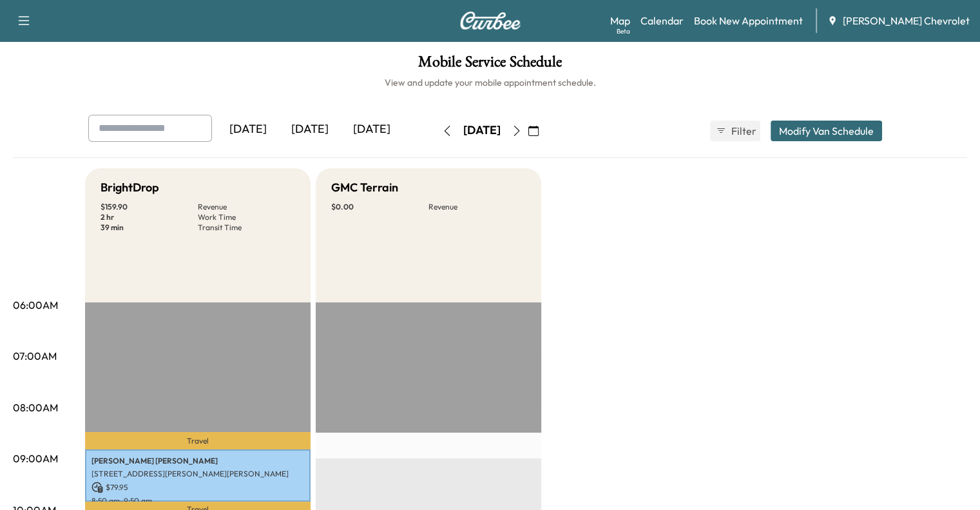  What do you see at coordinates (35, 305) in the screenshot?
I see `p: 06:00AM` at bounding box center [35, 305].